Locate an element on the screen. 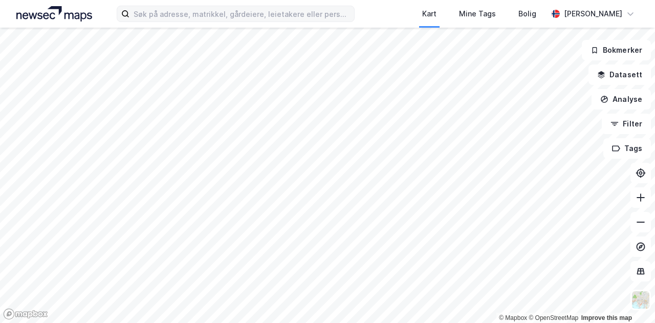  a: Improve this map is located at coordinates (606, 318).